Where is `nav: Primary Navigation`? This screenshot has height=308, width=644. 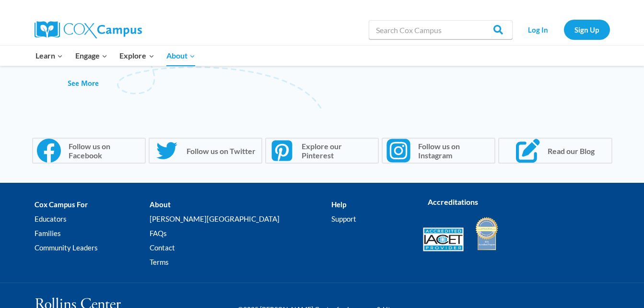 nav: Primary Navigation is located at coordinates (115, 55).